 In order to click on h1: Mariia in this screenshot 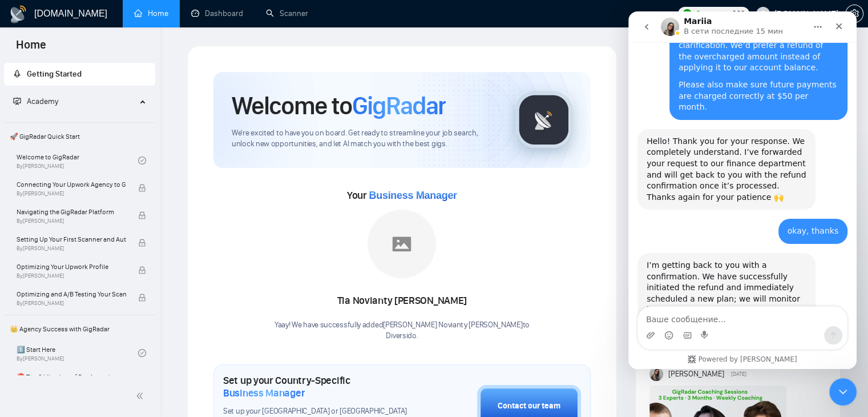, I will do `click(69, 10)`.